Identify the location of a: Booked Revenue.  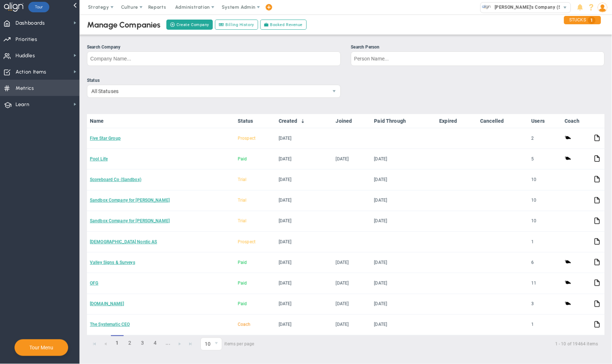
(283, 24).